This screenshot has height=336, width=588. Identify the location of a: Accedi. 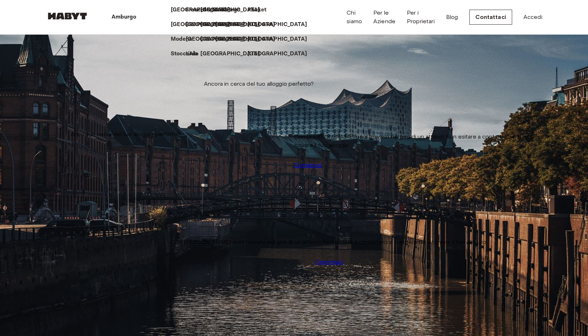
(533, 17).